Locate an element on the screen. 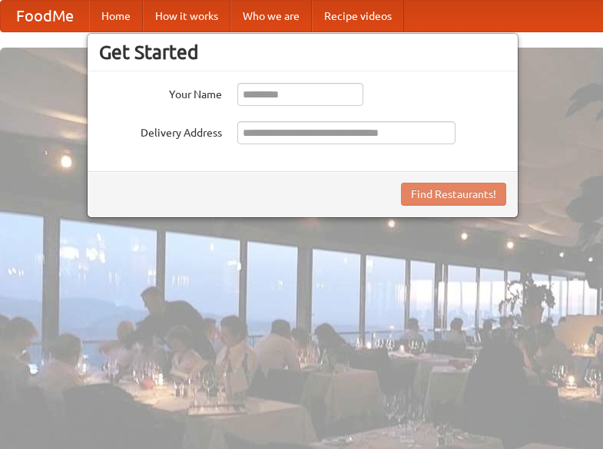  a: Who we are is located at coordinates (271, 16).